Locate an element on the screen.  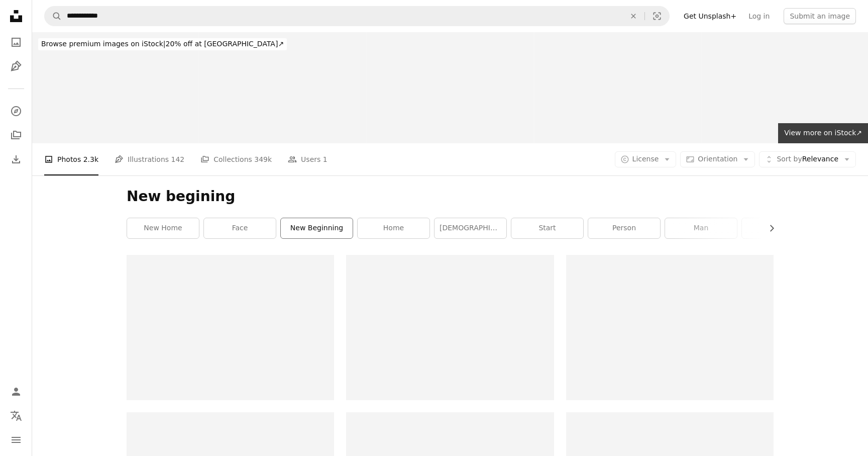
a: Collections is located at coordinates (16, 135).